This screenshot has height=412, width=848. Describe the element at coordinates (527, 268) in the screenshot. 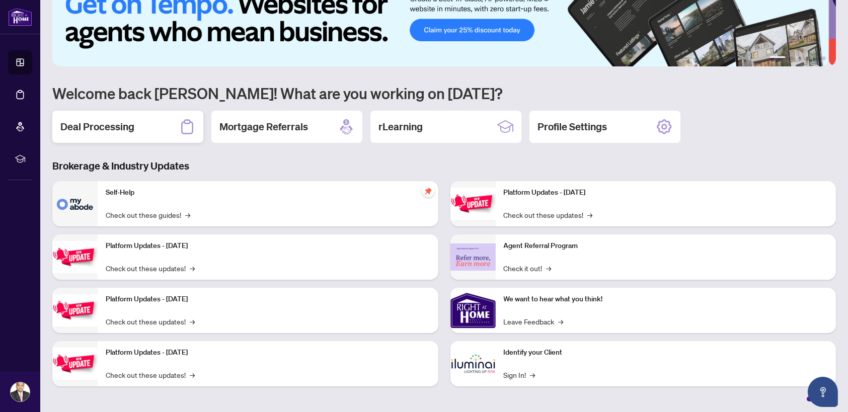

I see `a: Check it out!→` at that location.